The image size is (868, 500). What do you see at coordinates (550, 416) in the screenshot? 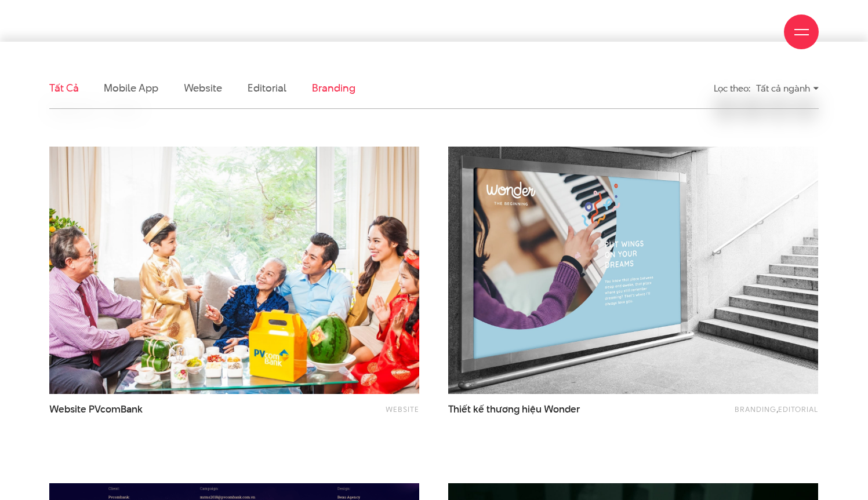
I see `a: Thiết kế thương hiệu Wonder` at bounding box center [550, 416].